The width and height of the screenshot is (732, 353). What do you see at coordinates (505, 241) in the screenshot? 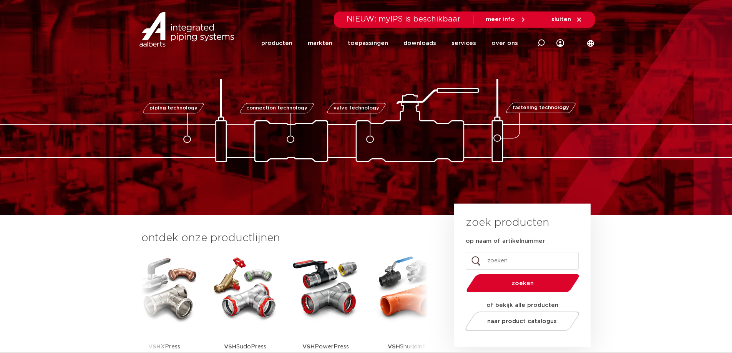
I see `label: op naam of artikelnummer` at bounding box center [505, 241].